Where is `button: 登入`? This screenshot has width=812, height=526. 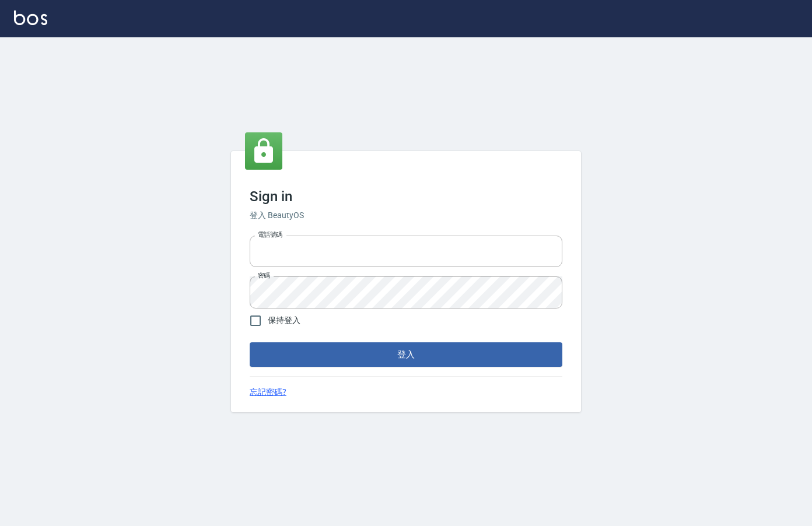
button: 登入 is located at coordinates (406, 355).